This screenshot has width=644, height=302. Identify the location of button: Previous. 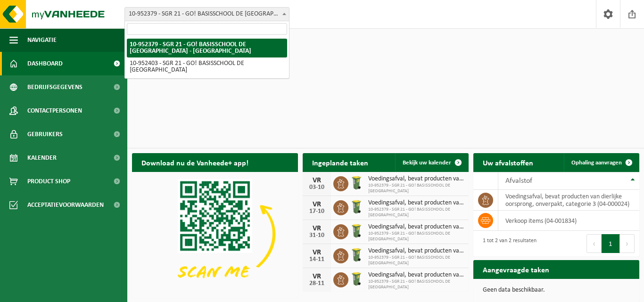
(593, 243).